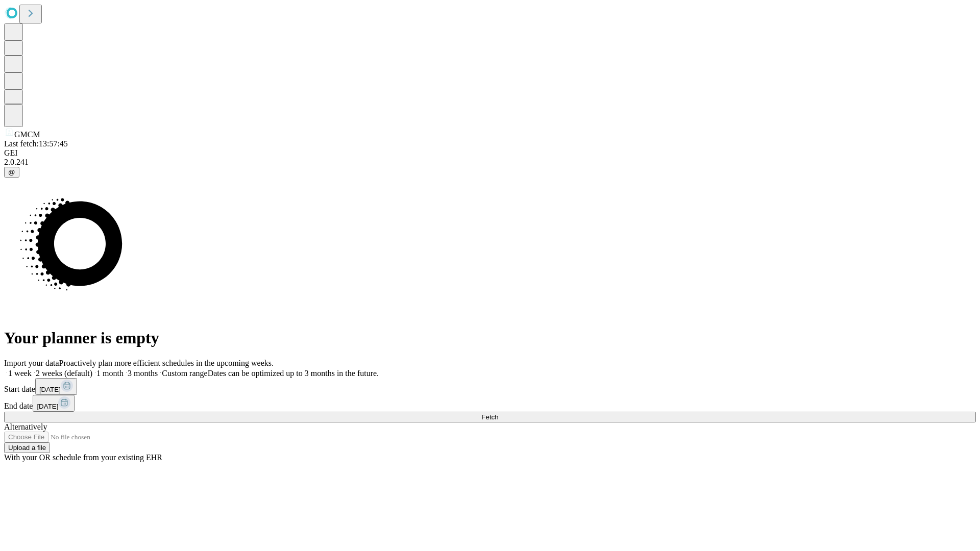 This screenshot has width=980, height=551. I want to click on h1: Your planner is empty, so click(490, 338).